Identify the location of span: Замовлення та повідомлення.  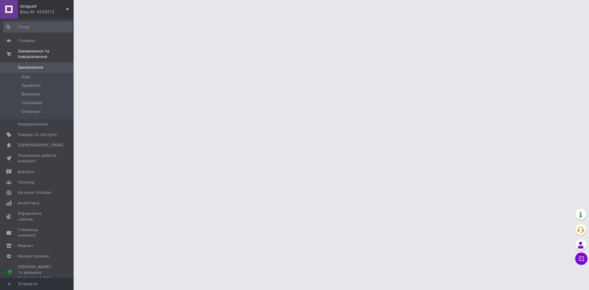
(46, 54).